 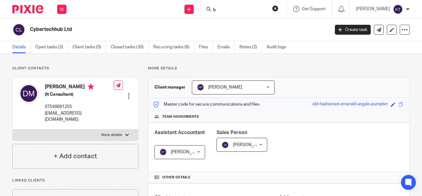 What do you see at coordinates (79, 107) in the screenshot?
I see `p: 07540691255` at bounding box center [79, 107].